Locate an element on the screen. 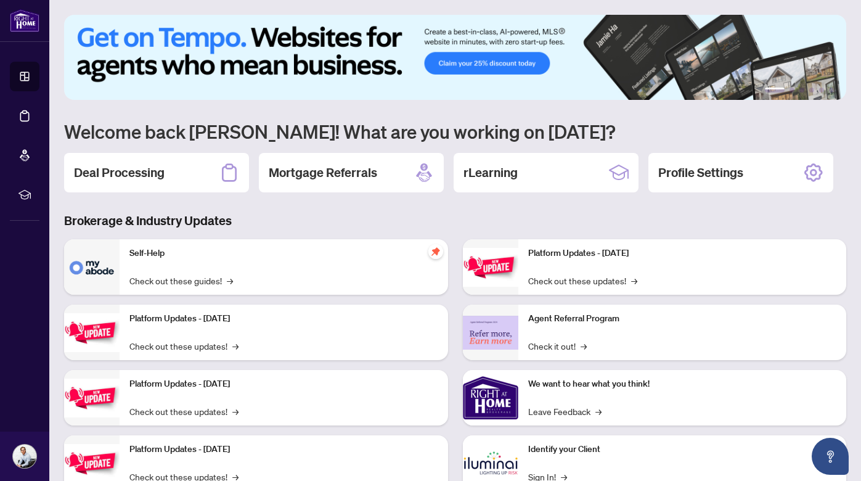 This screenshot has width=861, height=481. button: 6 is located at coordinates (831, 90).